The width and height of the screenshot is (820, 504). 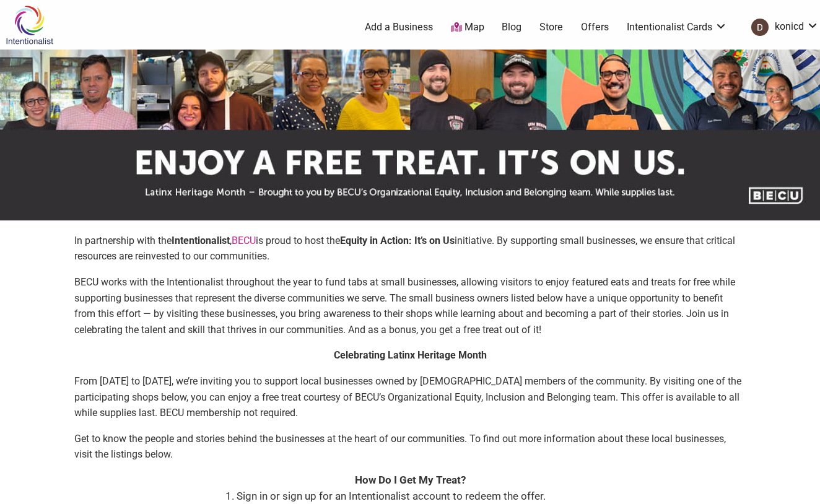 What do you see at coordinates (511, 27) in the screenshot?
I see `a: Blog` at bounding box center [511, 27].